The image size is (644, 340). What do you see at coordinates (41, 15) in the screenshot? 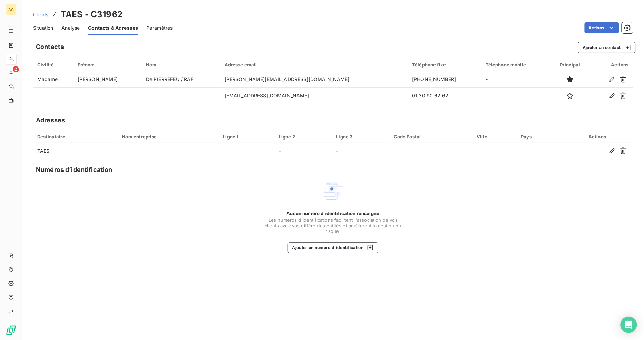
I see `a: Clients` at bounding box center [41, 15].